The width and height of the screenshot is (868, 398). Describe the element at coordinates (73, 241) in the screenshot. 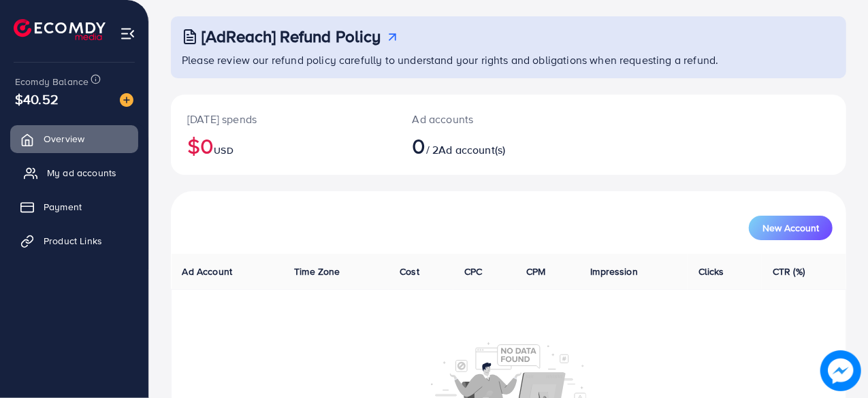

I see `span: Product Links` at that location.